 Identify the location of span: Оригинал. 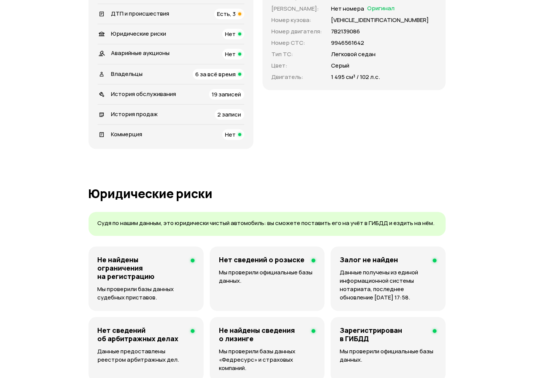
(381, 9).